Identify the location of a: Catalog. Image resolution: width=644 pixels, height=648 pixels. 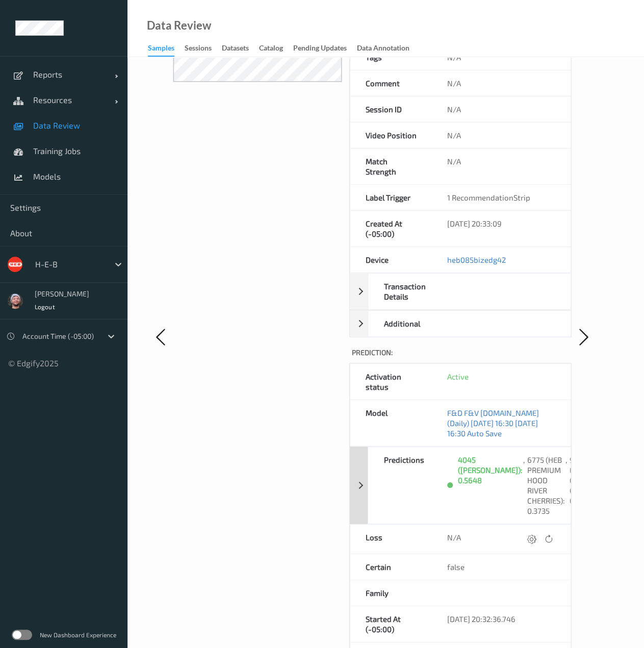
(276, 48).